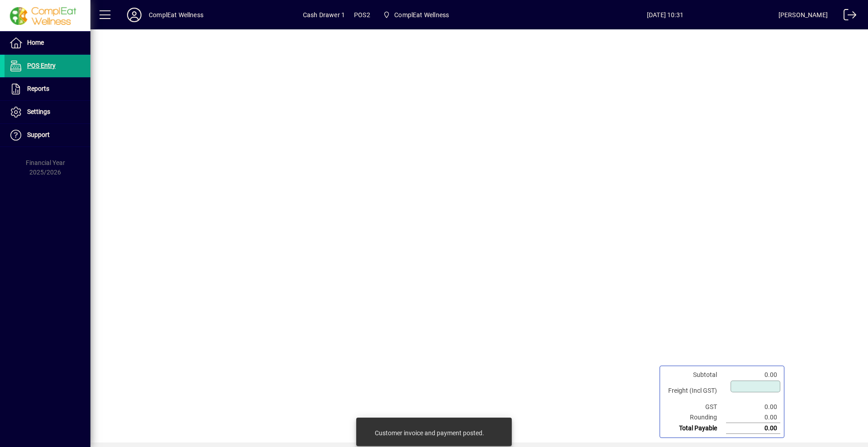 Image resolution: width=868 pixels, height=447 pixels. Describe the element at coordinates (48, 135) in the screenshot. I see `a: Support` at that location.